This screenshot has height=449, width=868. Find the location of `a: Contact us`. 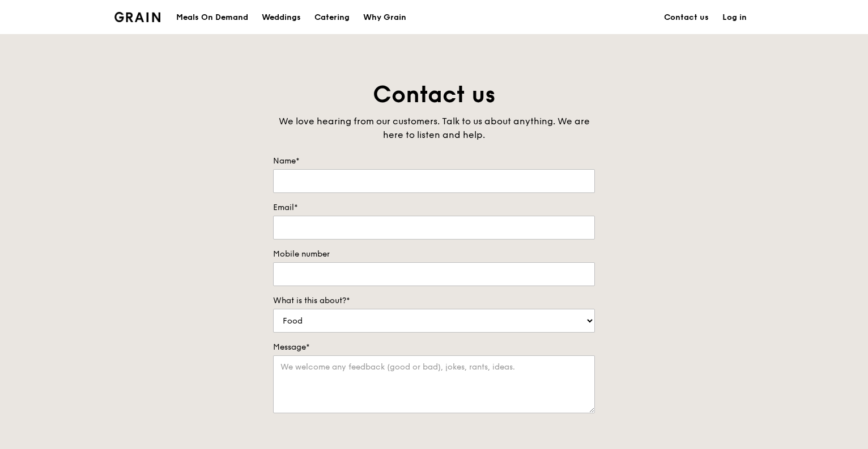

a: Contact us is located at coordinates (686, 18).